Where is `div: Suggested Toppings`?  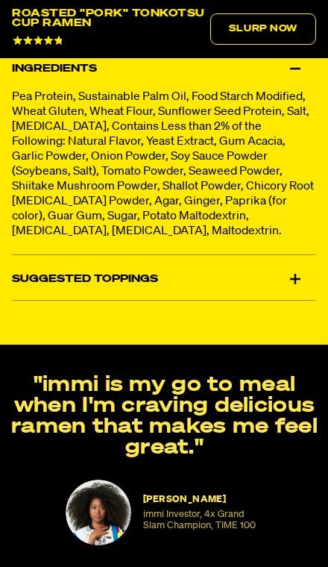
div: Suggested Toppings is located at coordinates (164, 279).